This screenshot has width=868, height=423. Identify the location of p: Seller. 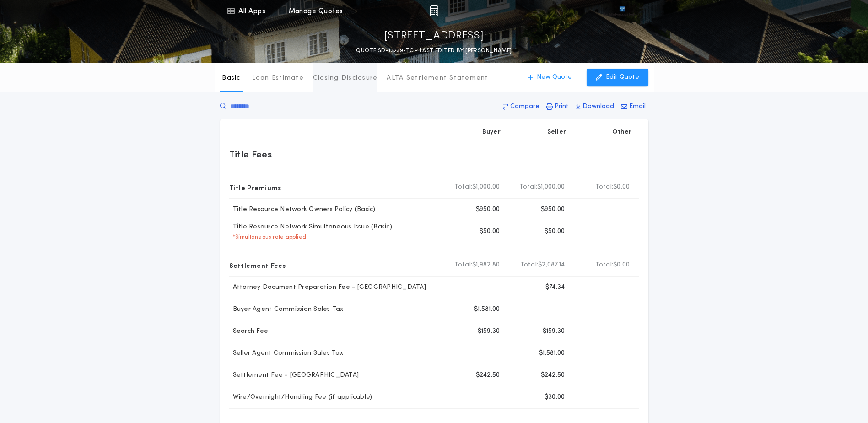
(557, 132).